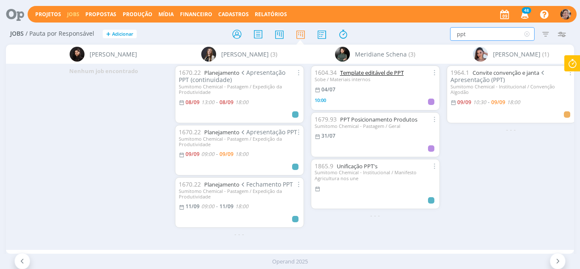 The width and height of the screenshot is (580, 269). Describe the element at coordinates (372, 73) in the screenshot. I see `a: Template editável de PPT` at that location.